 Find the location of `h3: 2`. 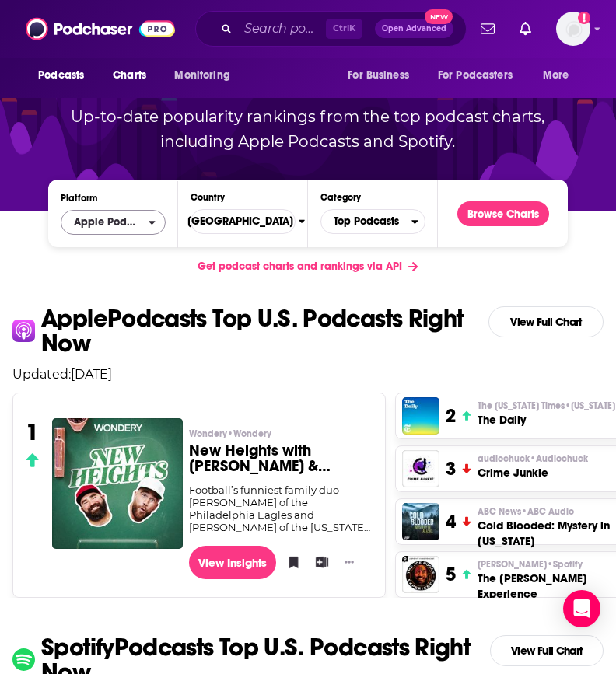

h3: 2 is located at coordinates (450, 416).